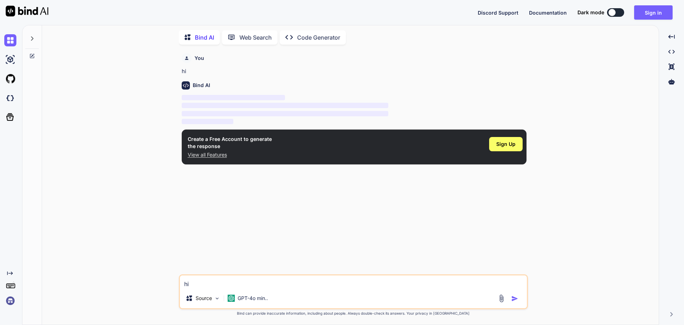 The image size is (684, 325). I want to click on span: Sign Up, so click(506, 144).